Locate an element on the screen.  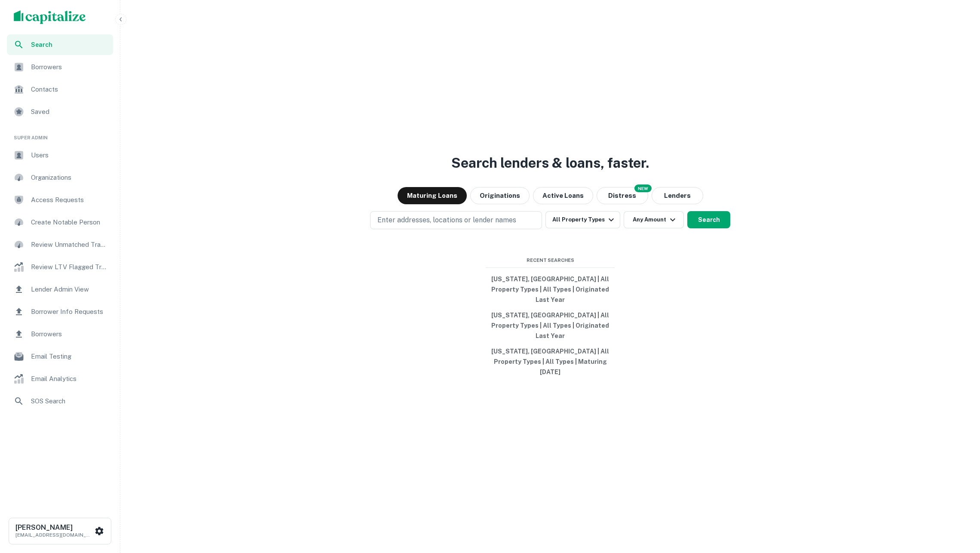
a: Users is located at coordinates (60, 155).